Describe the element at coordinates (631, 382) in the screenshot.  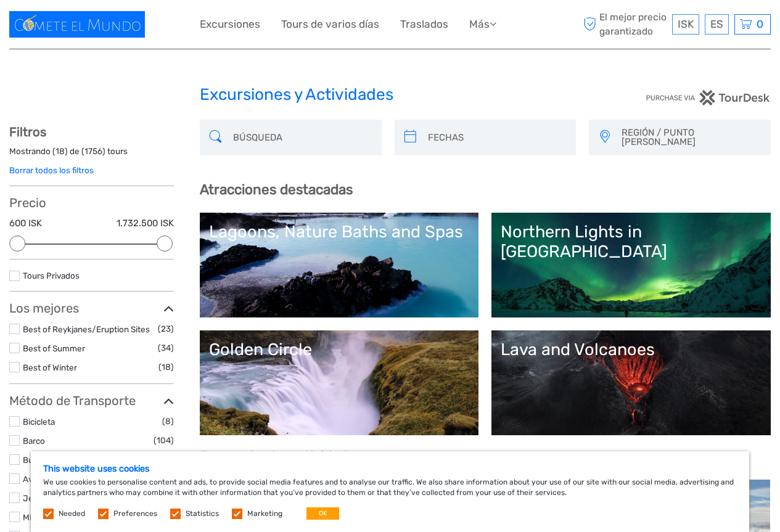
I see `a: Lava and Volcanoes` at that location.